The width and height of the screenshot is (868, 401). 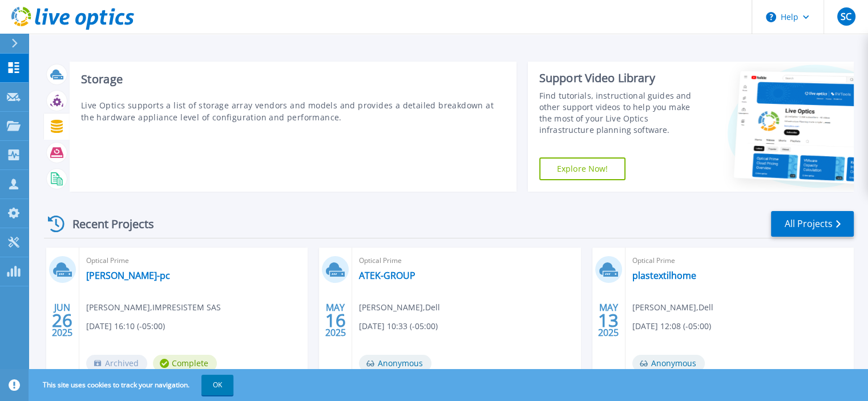 What do you see at coordinates (583, 169) in the screenshot?
I see `a: Explore Now!` at bounding box center [583, 169].